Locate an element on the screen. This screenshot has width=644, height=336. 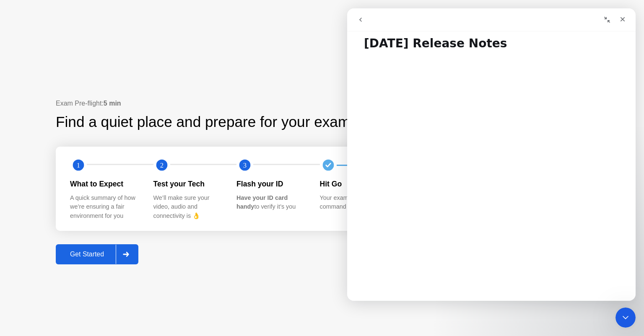
button: Collapse window is located at coordinates (259, 11).